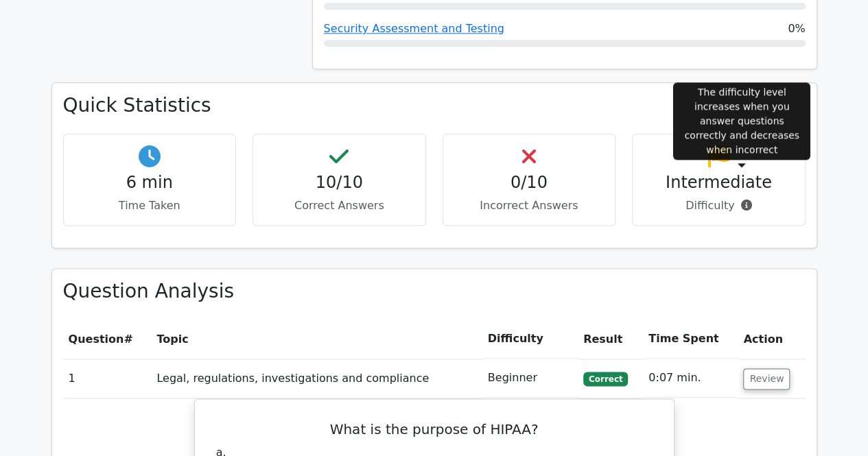  I want to click on span: 0%, so click(796, 29).